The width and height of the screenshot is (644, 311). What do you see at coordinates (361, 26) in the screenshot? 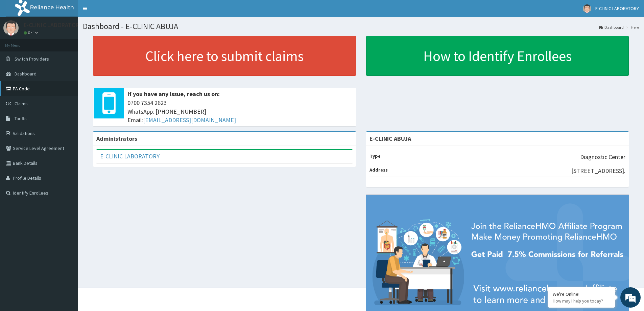
I see `h1: Dashboard - E-CLINIC ABUJA` at bounding box center [361, 26].